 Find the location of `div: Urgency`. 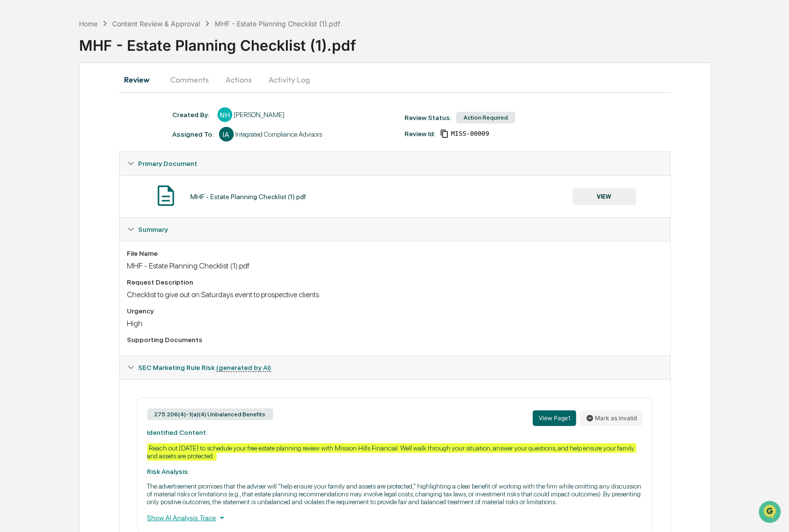

div: Urgency is located at coordinates (395, 310).